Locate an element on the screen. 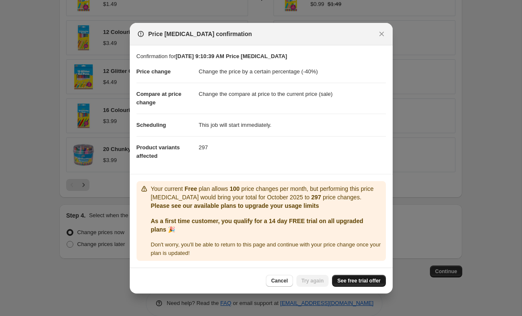  p: Please see our available plans to upgrade your usage limits is located at coordinates (267, 206).